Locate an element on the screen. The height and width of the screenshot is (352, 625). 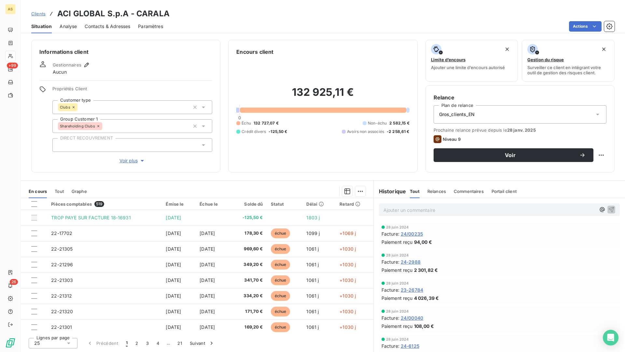
span: 22-21301 is located at coordinates (62, 326).